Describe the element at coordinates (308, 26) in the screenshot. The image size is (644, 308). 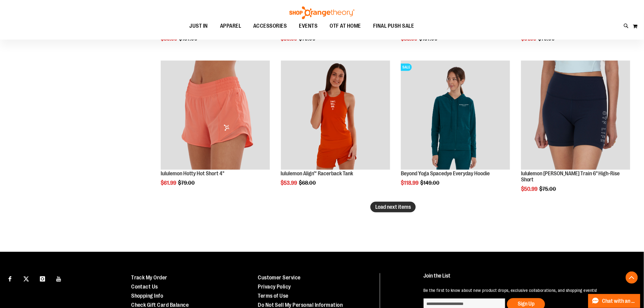
I see `a: EVENTS` at that location.